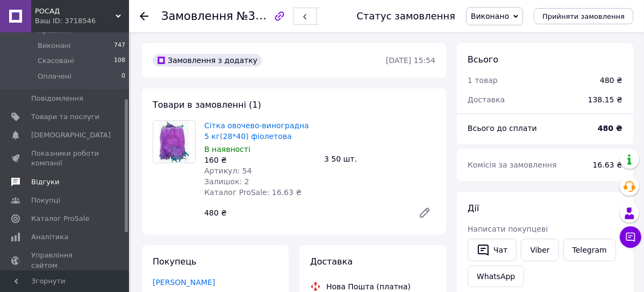  I want to click on span: 0, so click(123, 76).